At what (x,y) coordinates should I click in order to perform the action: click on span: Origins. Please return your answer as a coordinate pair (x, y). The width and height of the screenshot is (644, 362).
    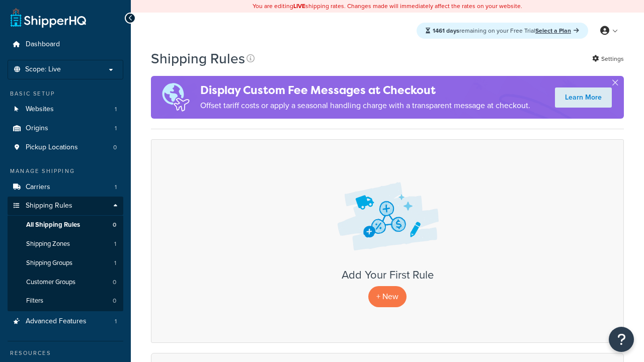
    Looking at the image, I should click on (37, 128).